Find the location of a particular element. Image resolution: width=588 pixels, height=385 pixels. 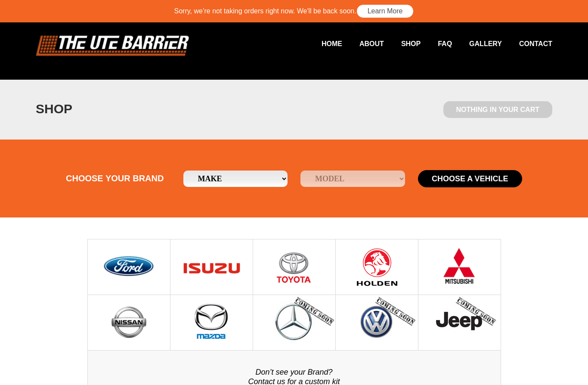

img: logo.png is located at coordinates (112, 46).